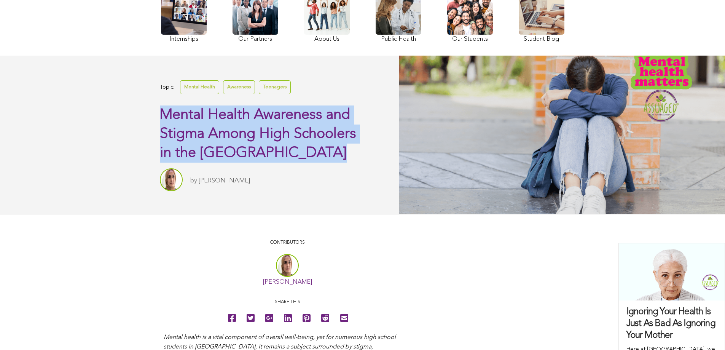 The height and width of the screenshot is (350, 725). I want to click on span: Topic:, so click(167, 87).